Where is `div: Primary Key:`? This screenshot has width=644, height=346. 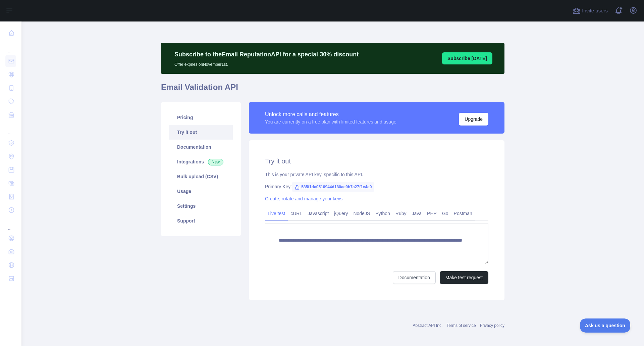 div: Primary Key: is located at coordinates (376, 187).